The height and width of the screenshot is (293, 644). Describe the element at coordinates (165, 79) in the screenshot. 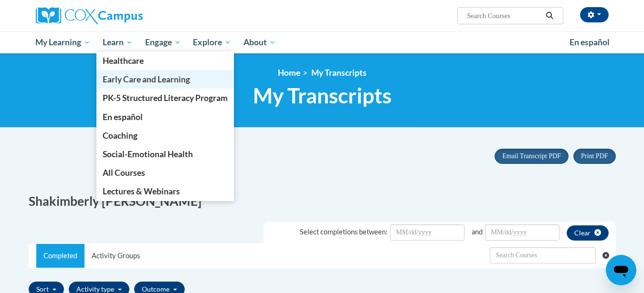

I see `a: Early Care and Learning` at that location.